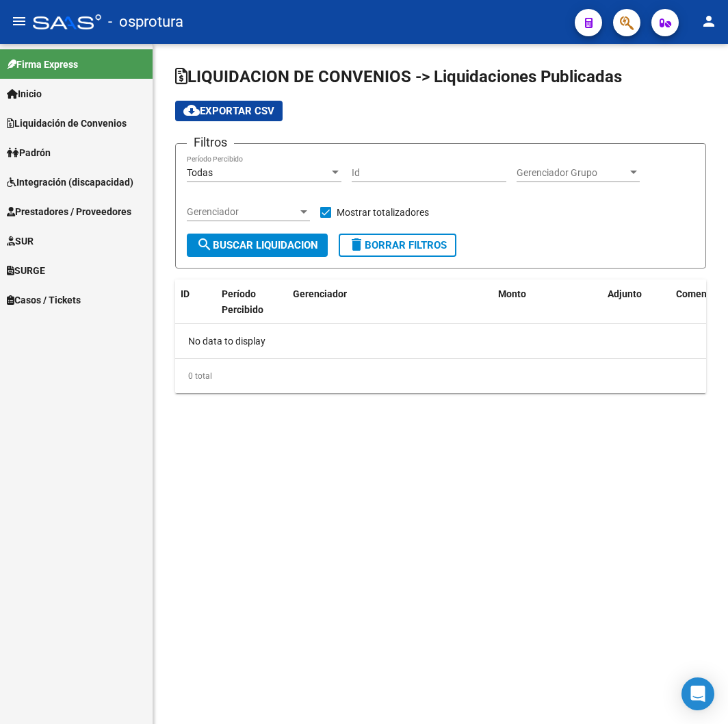 This screenshot has height=724, width=728. What do you see at coordinates (399, 77) in the screenshot?
I see `span: LIQUIDACION DE CONVENIOS -> Liquidaciones Publicadas` at bounding box center [399, 77].